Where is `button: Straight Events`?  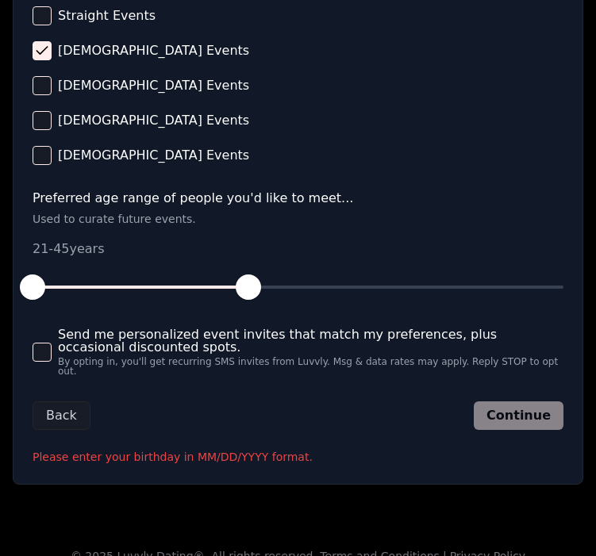
button: Straight Events is located at coordinates (42, 16).